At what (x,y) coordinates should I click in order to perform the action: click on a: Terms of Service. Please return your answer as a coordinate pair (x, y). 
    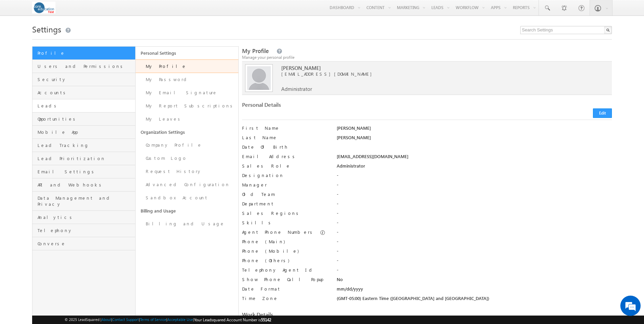
    Looking at the image, I should click on (153, 320).